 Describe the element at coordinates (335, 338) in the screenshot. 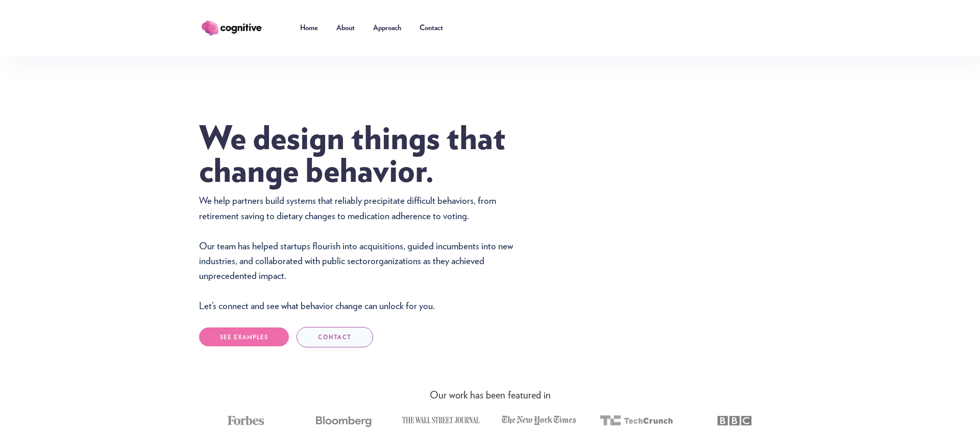

I see `a: CONTACT` at that location.